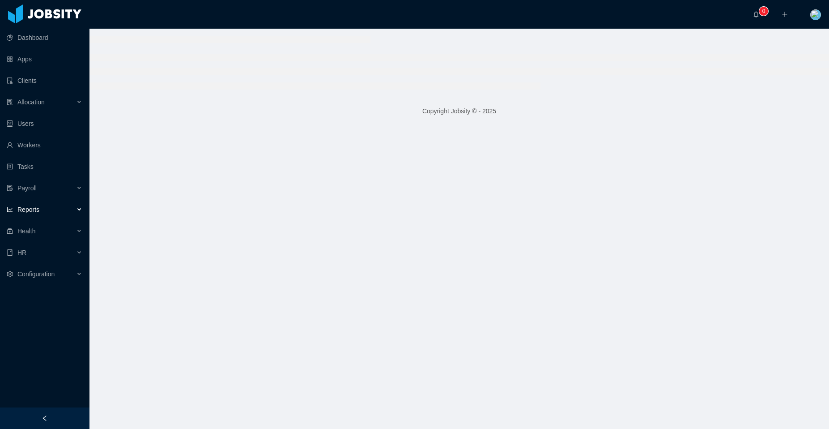 This screenshot has width=829, height=429. Describe the element at coordinates (27, 188) in the screenshot. I see `span: Payroll` at that location.